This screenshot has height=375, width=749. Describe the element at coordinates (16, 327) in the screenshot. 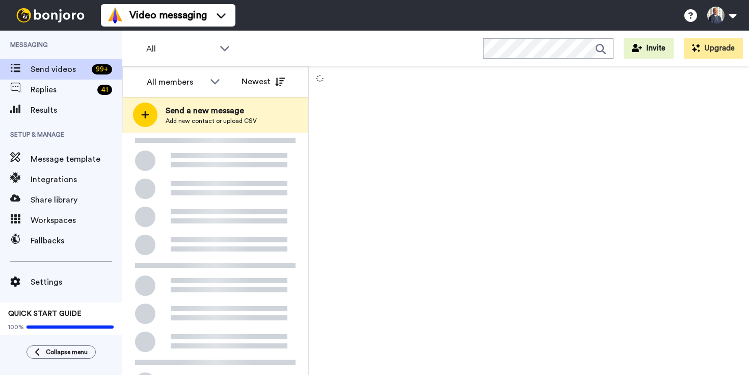

I see `span: 100%` at that location.